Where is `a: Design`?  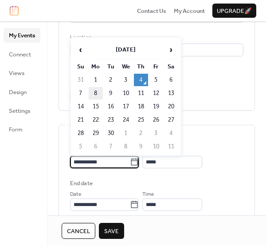 a: Design is located at coordinates (22, 92).